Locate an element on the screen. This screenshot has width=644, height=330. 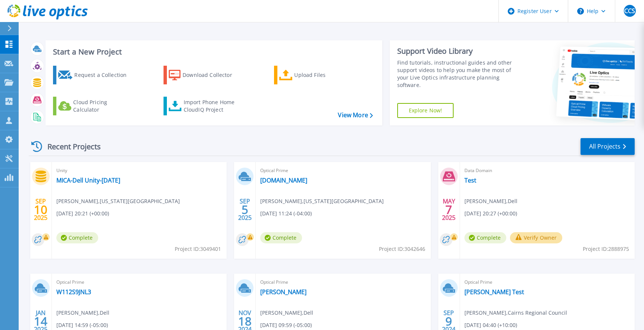
a: Upload Files is located at coordinates (315, 75).